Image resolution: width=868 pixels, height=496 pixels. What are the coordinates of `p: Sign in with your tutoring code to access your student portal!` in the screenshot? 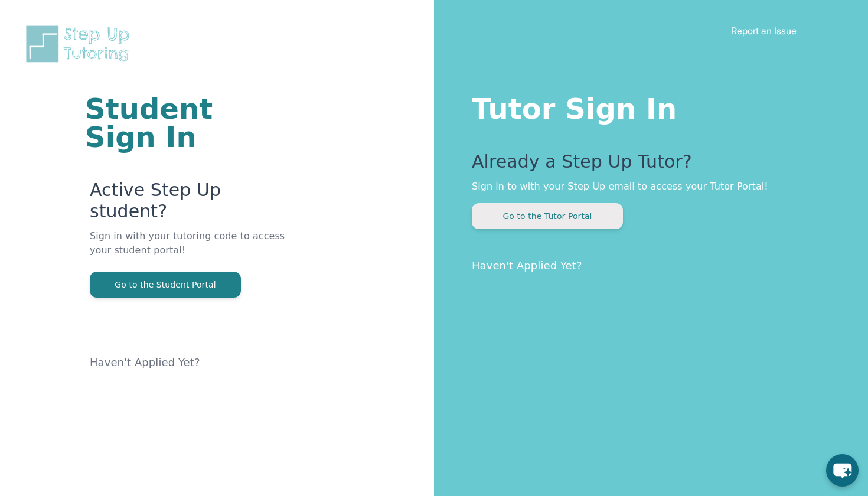 It's located at (191, 251).